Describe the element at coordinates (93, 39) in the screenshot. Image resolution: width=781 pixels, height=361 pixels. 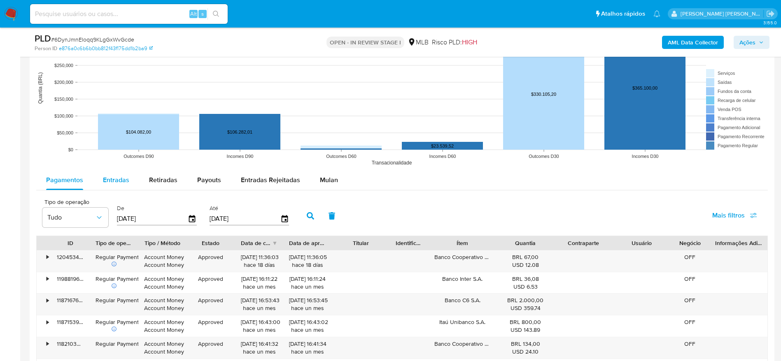
I see `span: # 6DynJmnEIoqq9KLgGxWvGcde` at that location.